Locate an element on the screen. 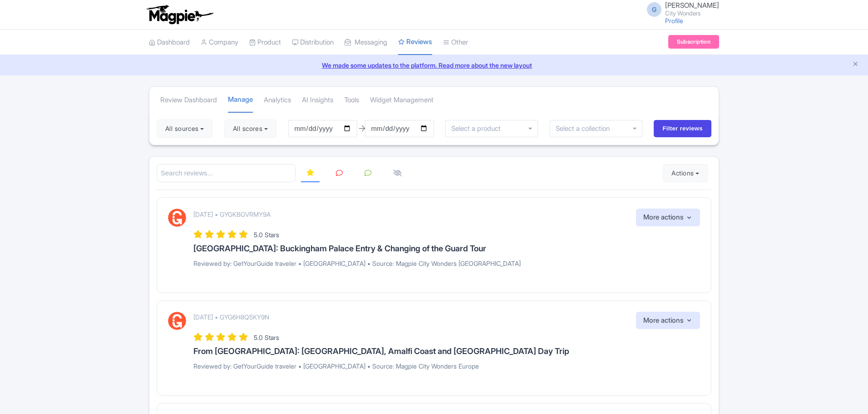 This screenshot has height=414, width=868. a: Tools is located at coordinates (351, 100).